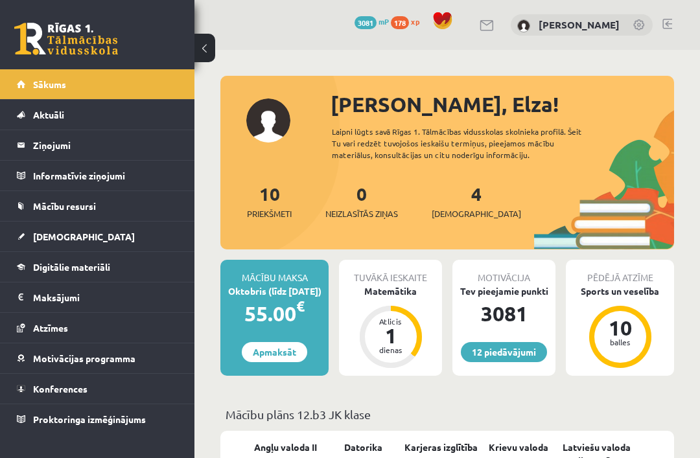 This screenshot has height=458, width=700. Describe the element at coordinates (274, 314) in the screenshot. I see `div: 55.00` at that location.